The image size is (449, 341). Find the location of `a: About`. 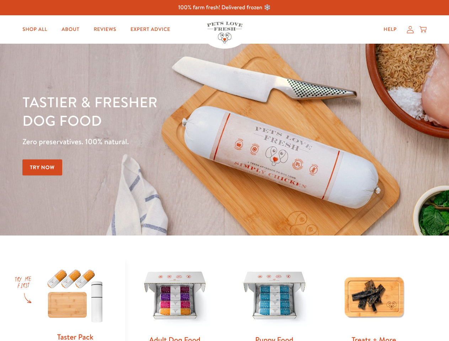

a: About is located at coordinates (70, 30).